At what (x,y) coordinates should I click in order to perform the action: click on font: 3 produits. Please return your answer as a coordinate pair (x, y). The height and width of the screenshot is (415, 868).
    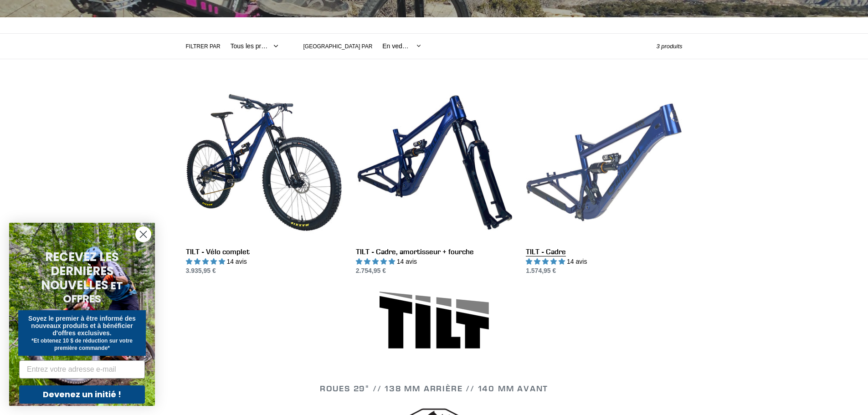
    Looking at the image, I should click on (669, 46).